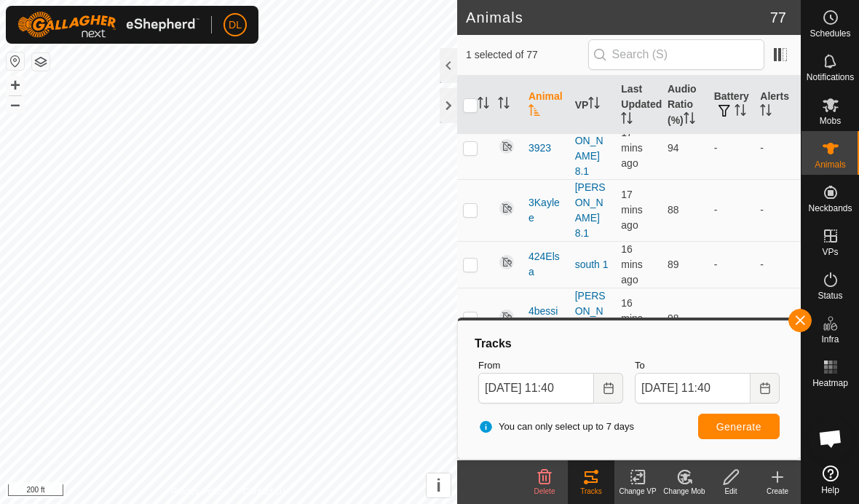 Image resolution: width=859 pixels, height=504 pixels. What do you see at coordinates (830, 438) in the screenshot?
I see `div: Open chat` at bounding box center [830, 438].